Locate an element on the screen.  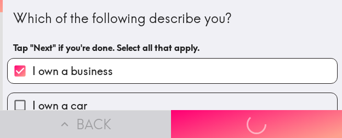
button: I own a business is located at coordinates (172, 71).